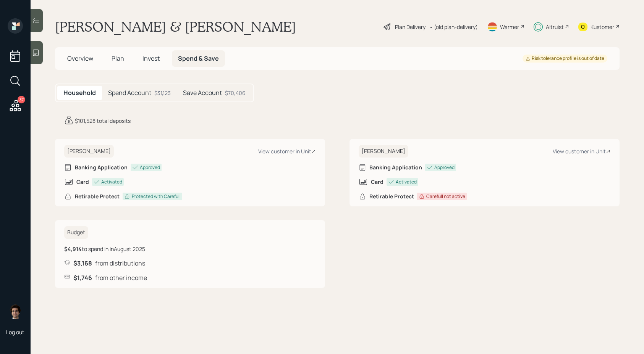 The width and height of the screenshot is (644, 354). Describe the element at coordinates (104, 249) in the screenshot. I see `div: to spend in in August 2025` at that location.